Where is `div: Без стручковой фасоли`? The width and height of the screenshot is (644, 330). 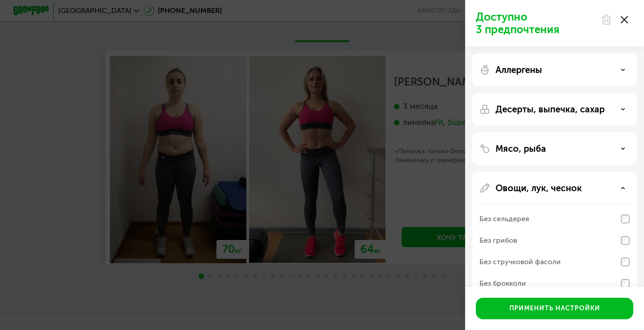 div: Без стручковой фасоли is located at coordinates (520, 262).